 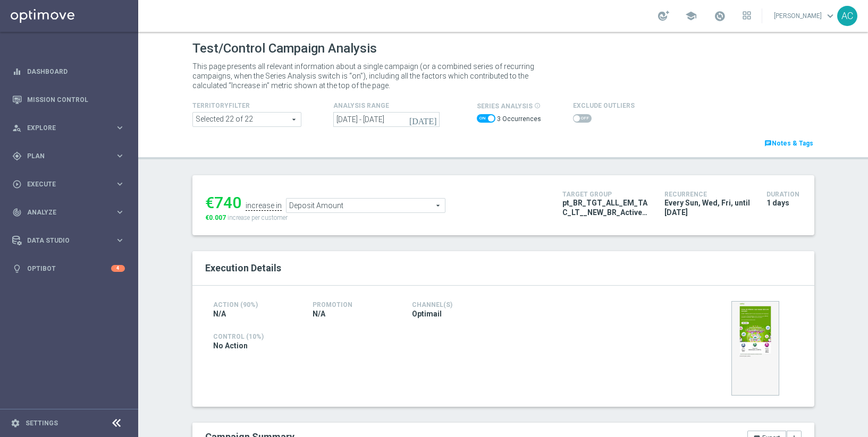 What do you see at coordinates (69, 213) in the screenshot?
I see `button: track_changes Analyze keyboard_arrow_right` at bounding box center [69, 213].